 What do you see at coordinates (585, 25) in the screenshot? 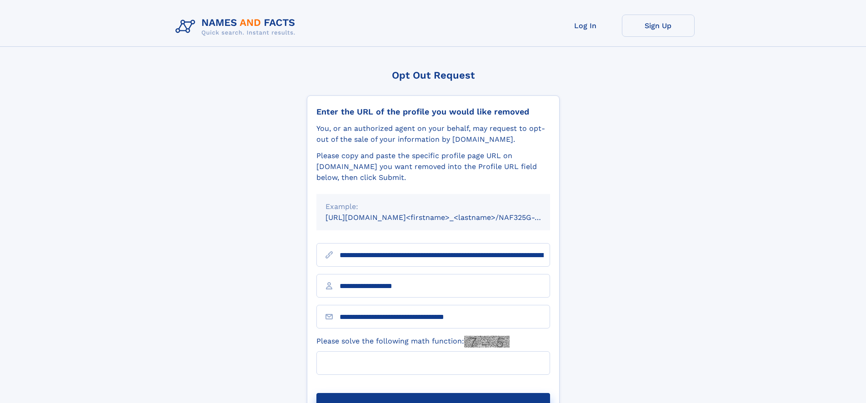
I see `a: Log In` at bounding box center [585, 25].